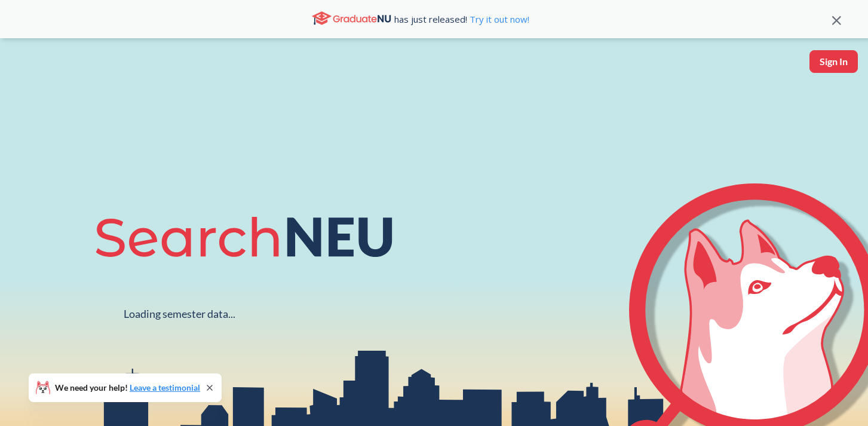 The height and width of the screenshot is (426, 868). Describe the element at coordinates (834, 62) in the screenshot. I see `button: Sign In` at that location.